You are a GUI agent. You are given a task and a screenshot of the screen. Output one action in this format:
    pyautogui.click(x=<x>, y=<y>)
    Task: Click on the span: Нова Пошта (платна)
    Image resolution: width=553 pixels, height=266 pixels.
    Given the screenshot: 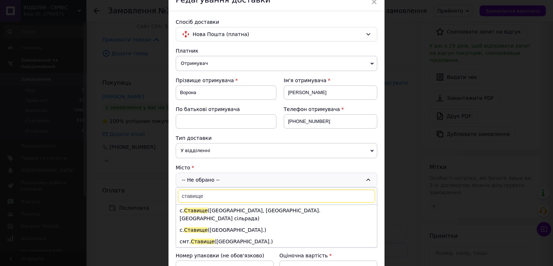 What is the action you would take?
    pyautogui.click(x=278, y=34)
    